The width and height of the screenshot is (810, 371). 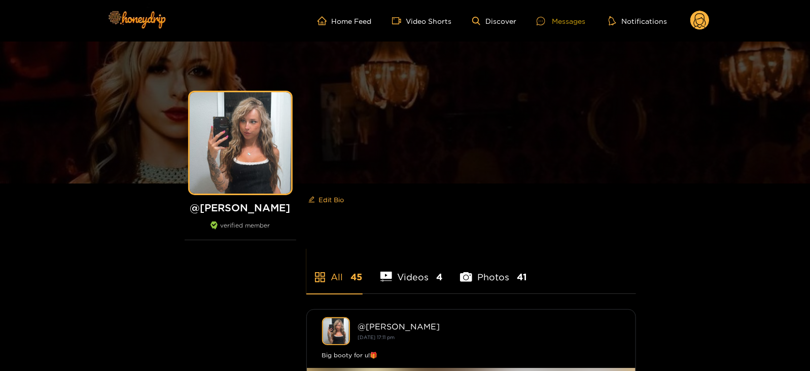 What do you see at coordinates (399, 21) in the screenshot?
I see `span: video-camera` at bounding box center [399, 21].